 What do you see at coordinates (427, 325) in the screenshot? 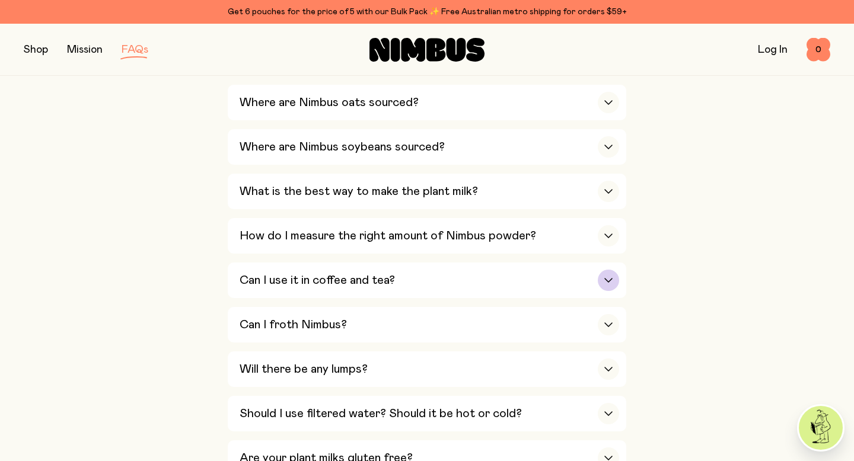
I see `button: Can I froth Nimbus?` at bounding box center [427, 325].